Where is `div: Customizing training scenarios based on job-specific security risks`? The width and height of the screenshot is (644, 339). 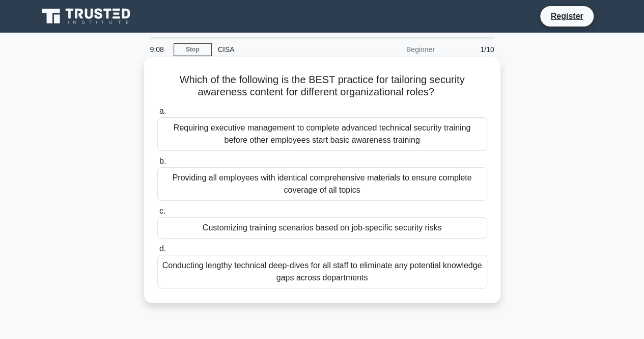 div: Customizing training scenarios based on job-specific security risks is located at coordinates (322, 228).